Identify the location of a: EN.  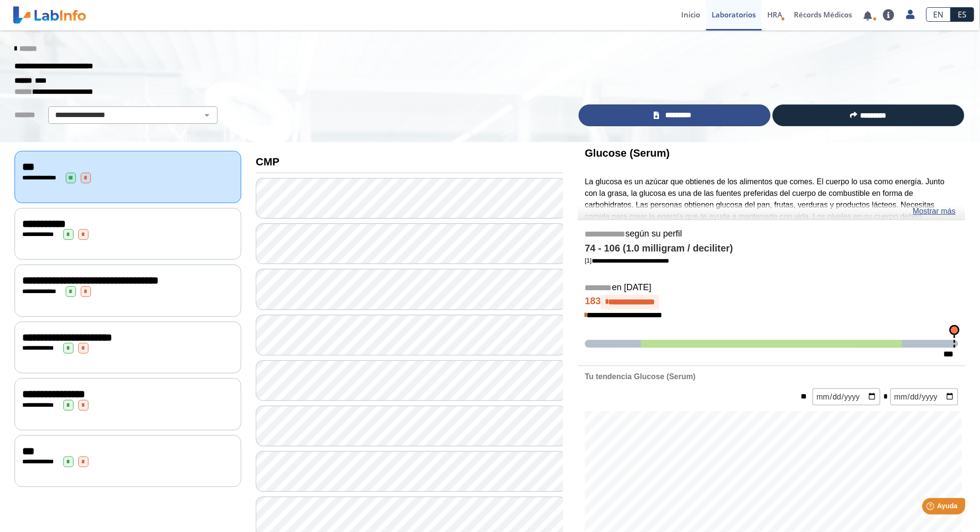
(939, 14).